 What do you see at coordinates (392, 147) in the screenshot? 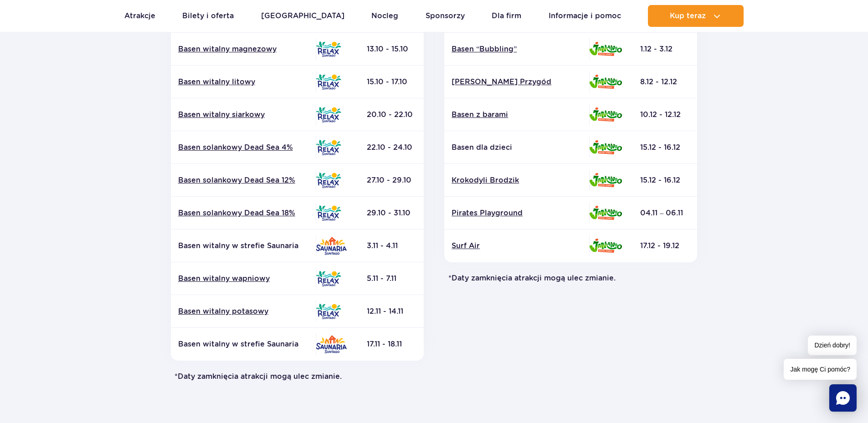
I see `td: 22.10 - 24.10` at bounding box center [392, 147].